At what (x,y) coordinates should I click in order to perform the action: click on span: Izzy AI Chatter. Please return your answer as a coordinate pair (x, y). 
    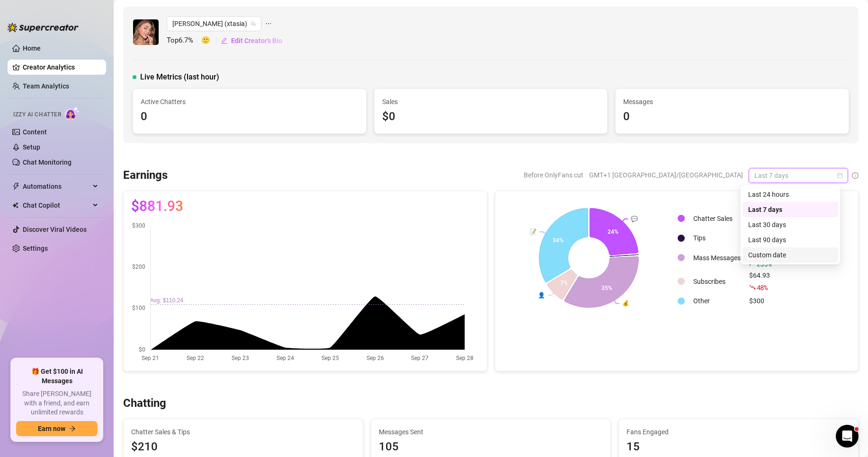
    Looking at the image, I should click on (37, 114).